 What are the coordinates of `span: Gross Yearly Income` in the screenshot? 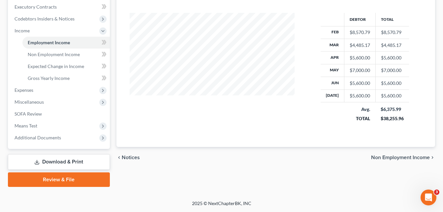 It's located at (48, 78).